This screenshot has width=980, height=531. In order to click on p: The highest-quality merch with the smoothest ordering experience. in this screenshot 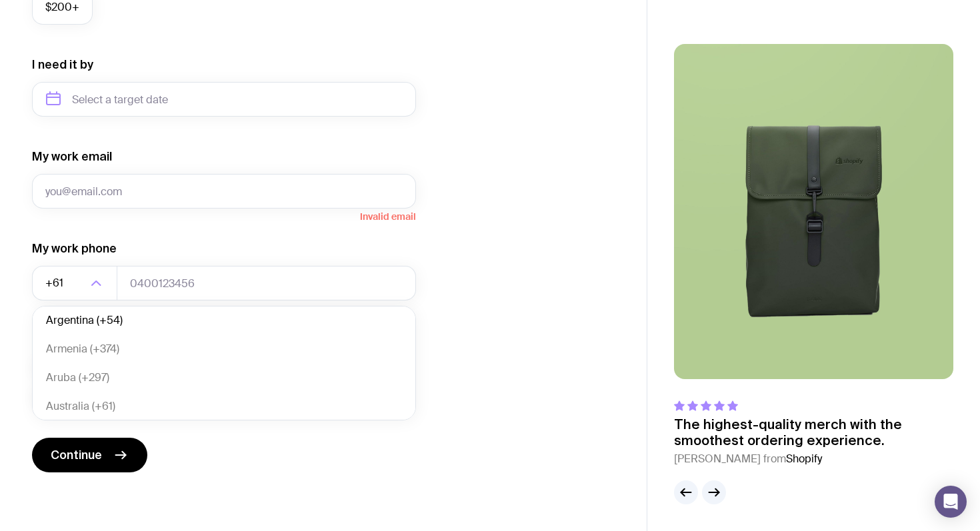, I will do `click(813, 432)`.